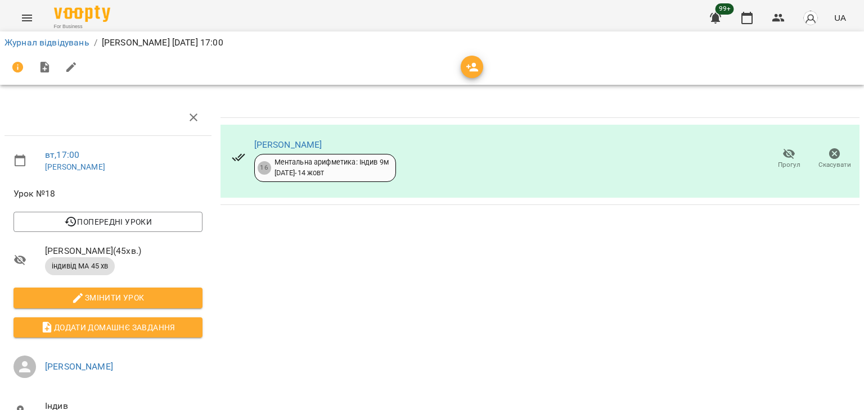 The width and height of the screenshot is (864, 410). What do you see at coordinates (62, 155) in the screenshot?
I see `a: вт , 17:00` at bounding box center [62, 155].